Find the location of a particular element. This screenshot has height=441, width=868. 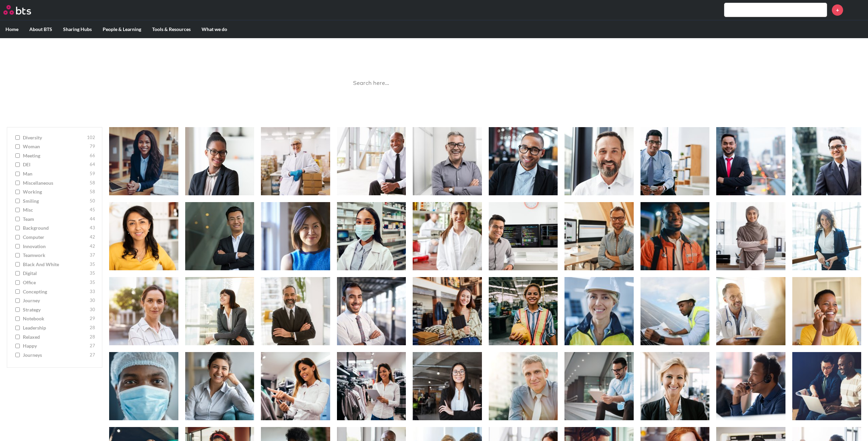

input: computer 42 is located at coordinates (17, 237).